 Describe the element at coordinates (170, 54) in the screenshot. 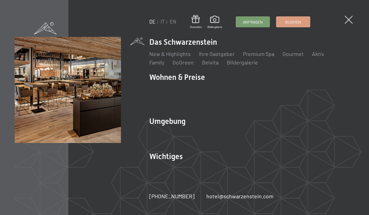

I see `a: New & Highlights` at that location.